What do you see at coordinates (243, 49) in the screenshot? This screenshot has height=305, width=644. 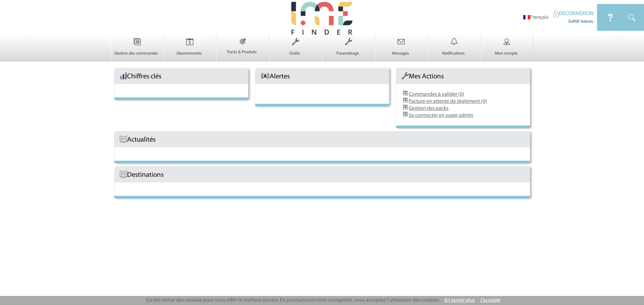 I see `a: Packs & Produits` at bounding box center [243, 49].